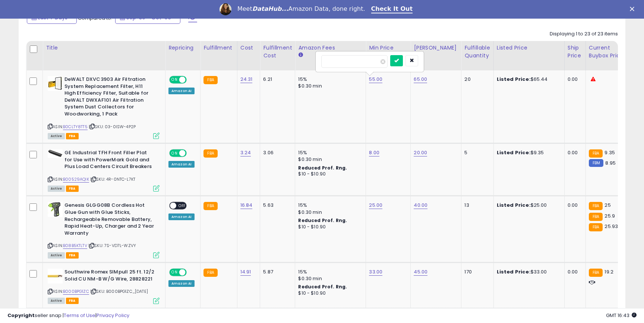 Image resolution: width=644 pixels, height=323 pixels. I want to click on a: 25.00, so click(376, 205).